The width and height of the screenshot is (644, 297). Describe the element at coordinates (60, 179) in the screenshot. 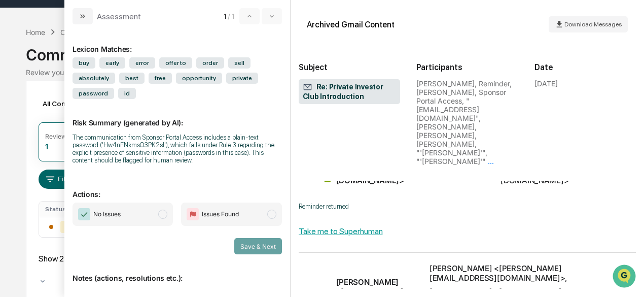

I see `button: Filters` at that location.